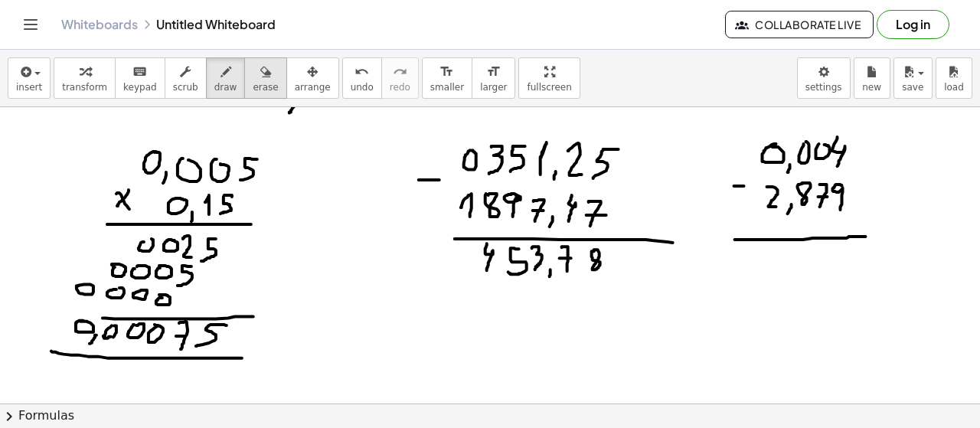  What do you see at coordinates (226, 78) in the screenshot?
I see `button: draw` at bounding box center [226, 78].